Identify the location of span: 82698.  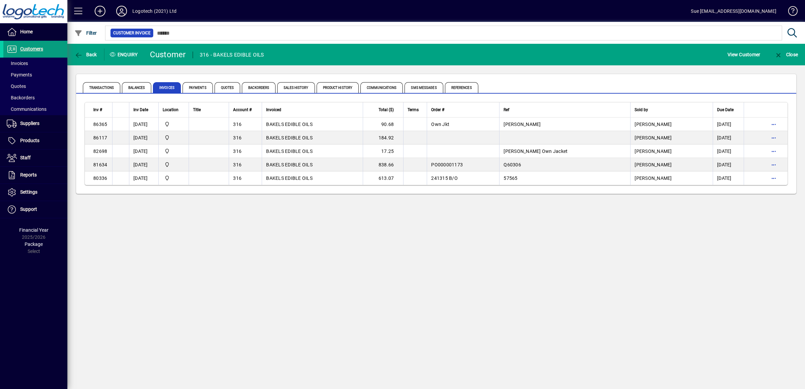
(100, 151).